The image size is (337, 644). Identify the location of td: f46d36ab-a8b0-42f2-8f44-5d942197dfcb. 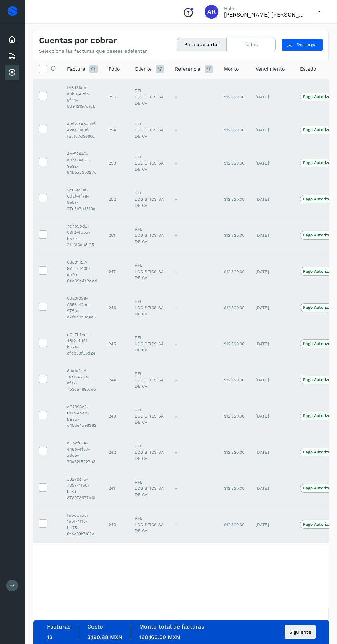
(82, 97).